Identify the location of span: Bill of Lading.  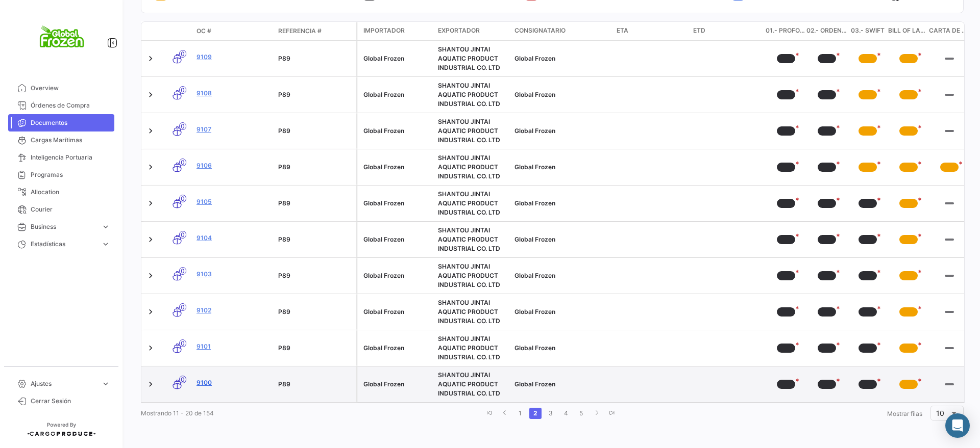
(908, 31).